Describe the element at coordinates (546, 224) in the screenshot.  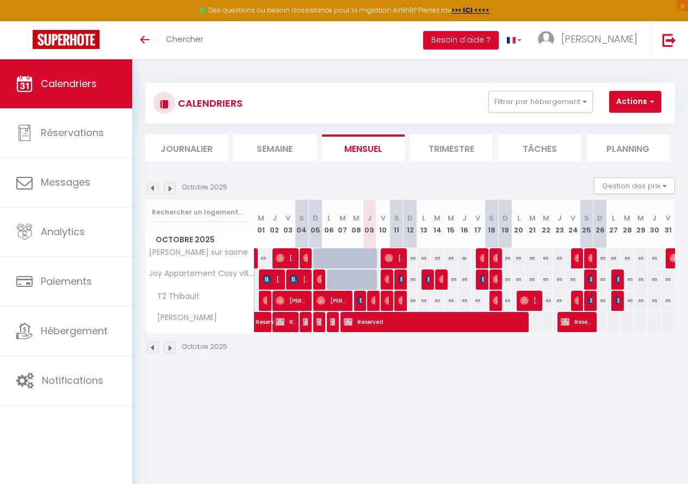
I see `th: 22` at that location.